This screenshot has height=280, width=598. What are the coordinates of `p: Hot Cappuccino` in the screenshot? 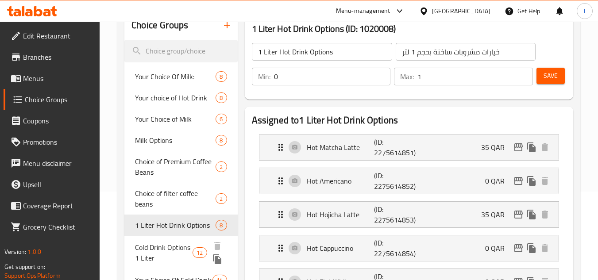 It's located at (341, 248).